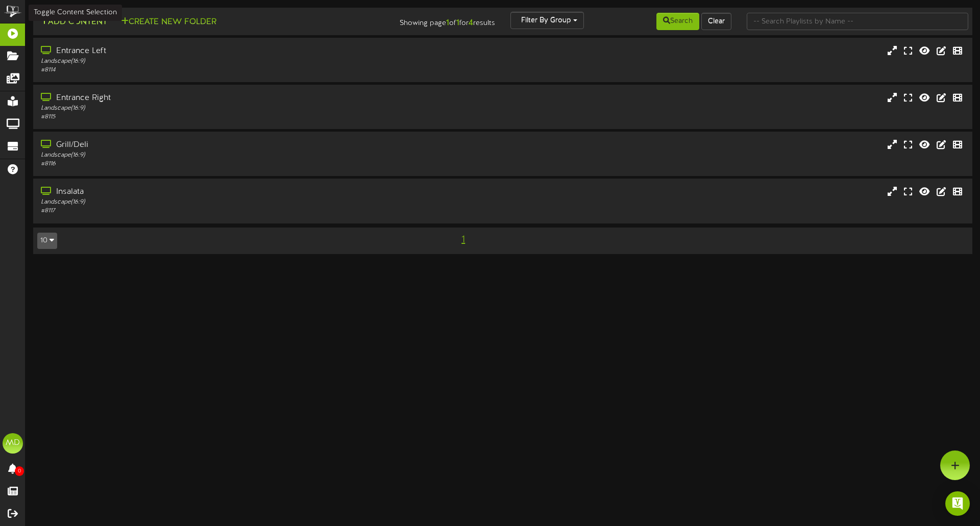 The width and height of the screenshot is (980, 526). What do you see at coordinates (229, 164) in the screenshot?
I see `div: # 8116` at bounding box center [229, 164].